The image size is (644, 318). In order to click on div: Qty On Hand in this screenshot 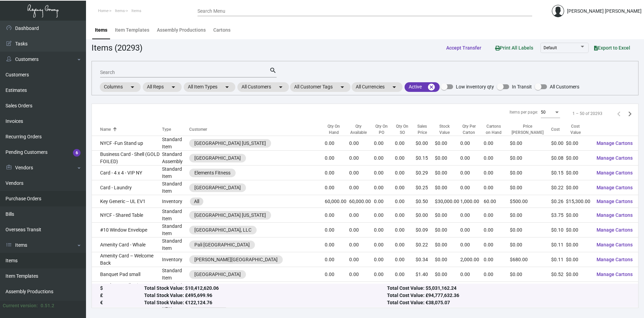, I will do `click(337, 129)`.